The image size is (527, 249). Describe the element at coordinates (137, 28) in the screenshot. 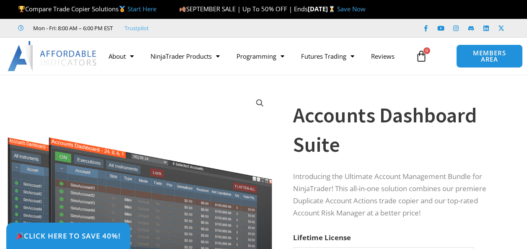

I see `a: Trustpilot` at that location.